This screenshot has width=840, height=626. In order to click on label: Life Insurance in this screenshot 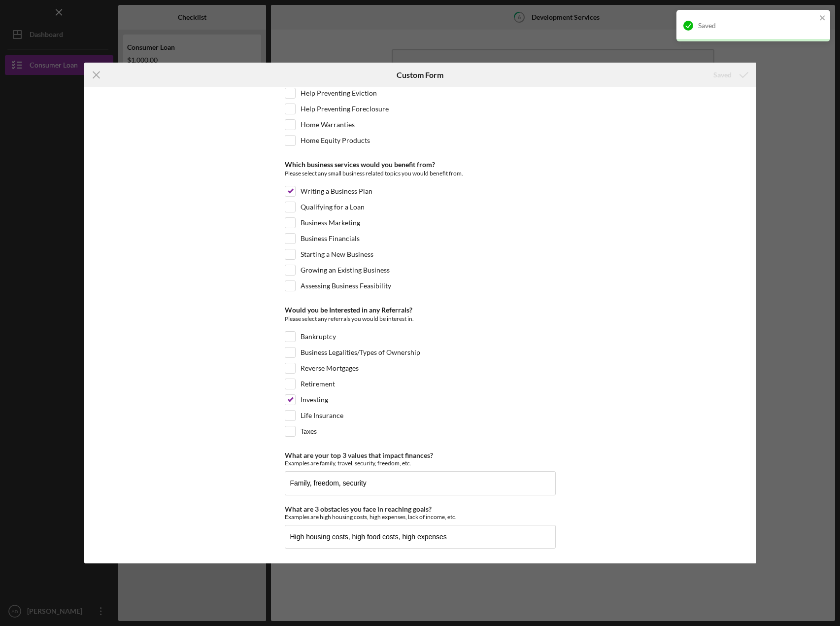, I will do `click(322, 416)`.